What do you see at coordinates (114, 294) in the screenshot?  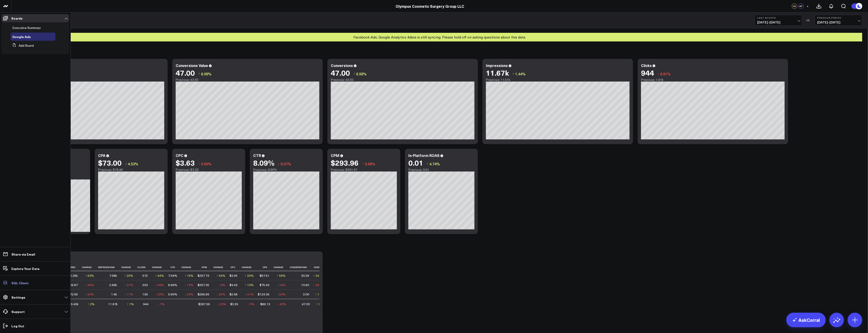 I see `div: 1.4k` at bounding box center [114, 294].